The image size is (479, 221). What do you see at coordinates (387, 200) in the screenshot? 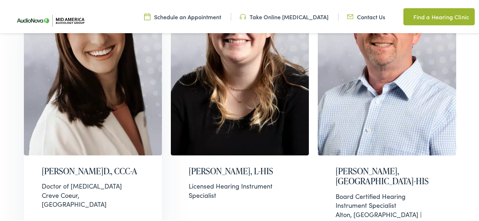
I see `div: Board Certified Hearing Instrument Specialist` at bounding box center [387, 200].